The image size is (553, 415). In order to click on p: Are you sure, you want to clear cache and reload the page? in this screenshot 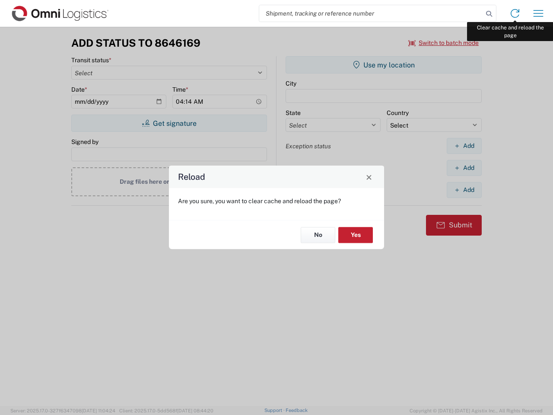, I will do `click(276, 201)`.